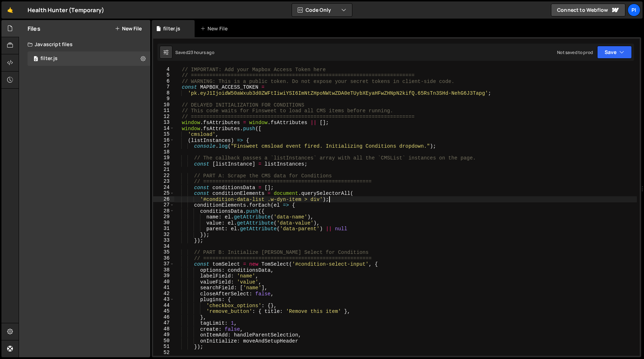  What do you see at coordinates (164, 241) in the screenshot?
I see `div: 33` at bounding box center [164, 241].